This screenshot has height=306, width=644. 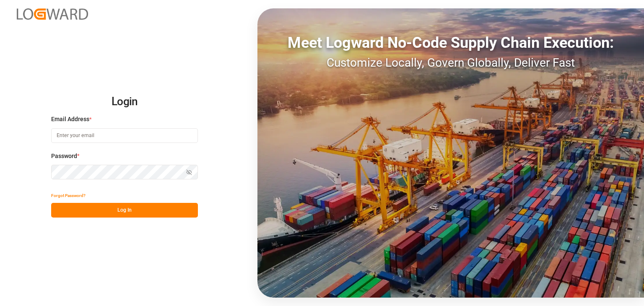 What do you see at coordinates (70, 119) in the screenshot?
I see `span: Email Address` at bounding box center [70, 119].